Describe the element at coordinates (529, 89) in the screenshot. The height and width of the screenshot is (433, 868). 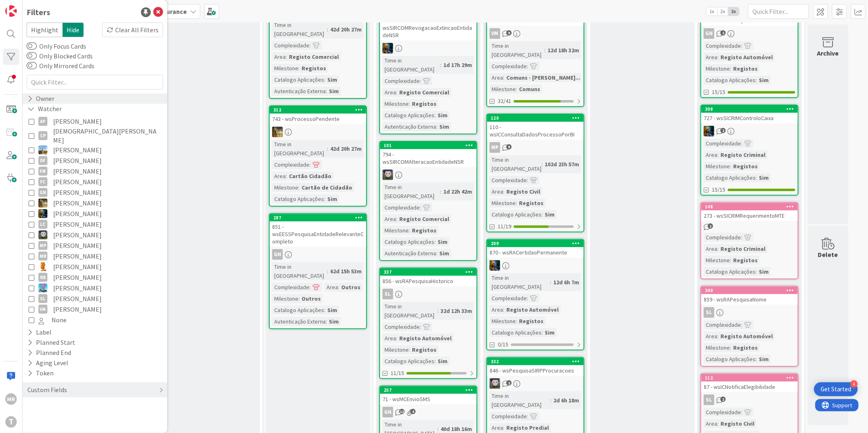
I see `div: Comuns` at that location.